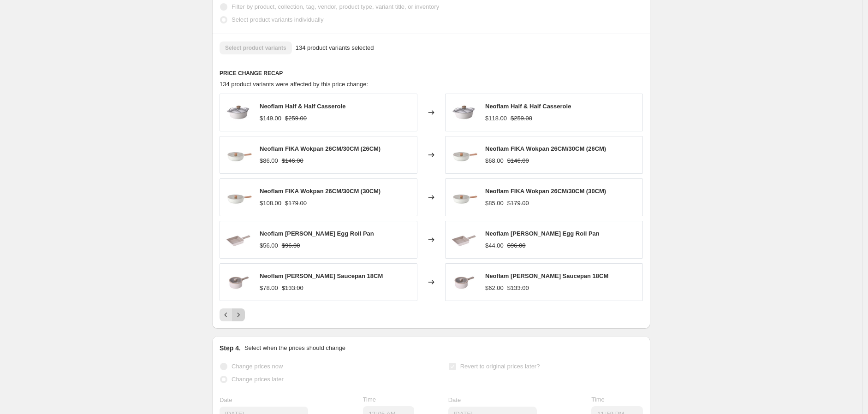 Image resolution: width=868 pixels, height=414 pixels. What do you see at coordinates (269, 246) in the screenshot?
I see `div: $56.00` at bounding box center [269, 246].